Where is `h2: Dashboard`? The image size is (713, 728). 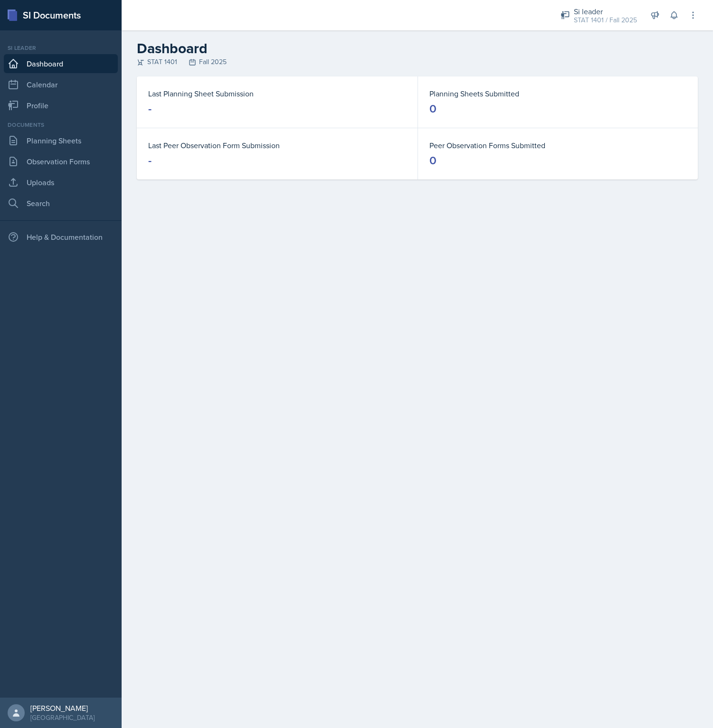
h2: Dashboard is located at coordinates (417, 48).